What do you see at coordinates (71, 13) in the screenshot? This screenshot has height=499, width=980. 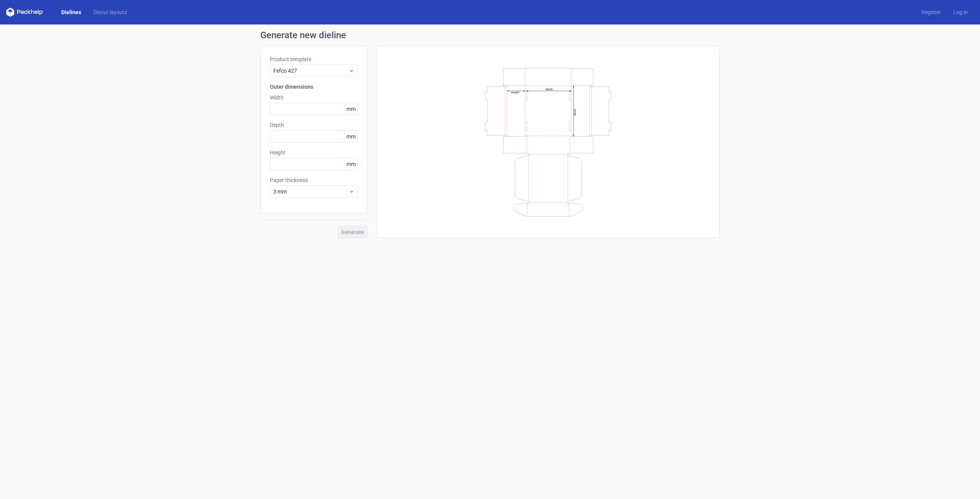 I see `a: Dielines` at bounding box center [71, 13].